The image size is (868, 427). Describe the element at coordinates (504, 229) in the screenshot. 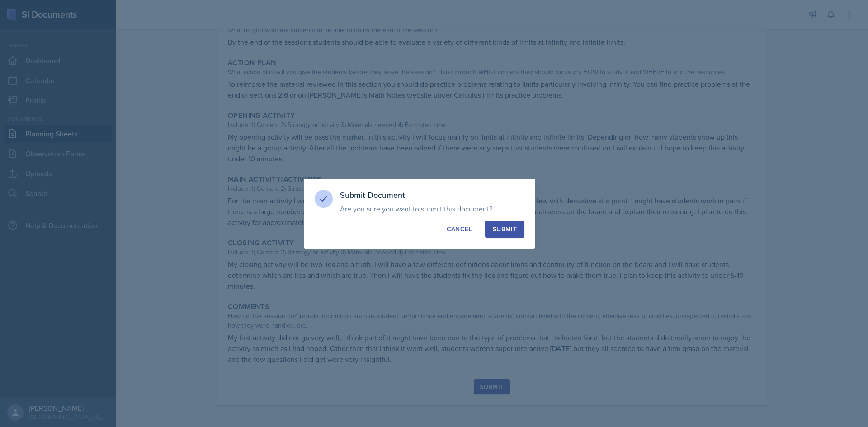

I see `button: Submit` at that location.